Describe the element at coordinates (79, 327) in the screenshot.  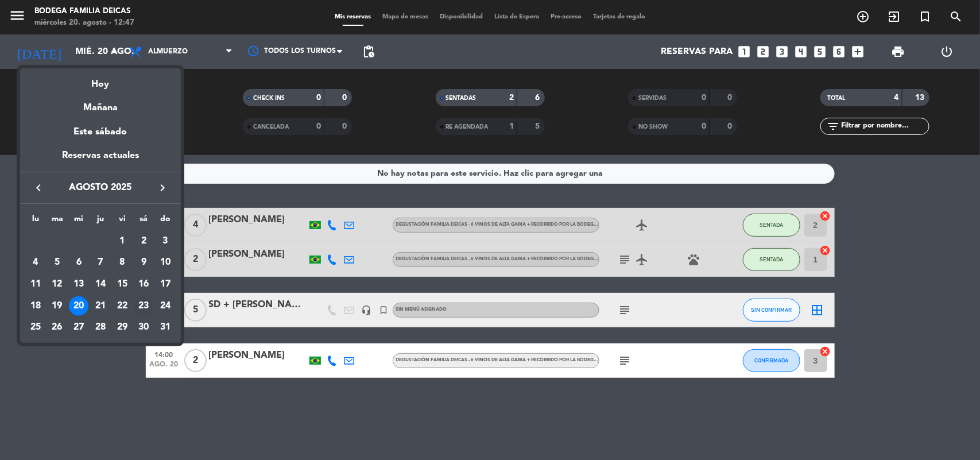
I see `div: 27` at that location.